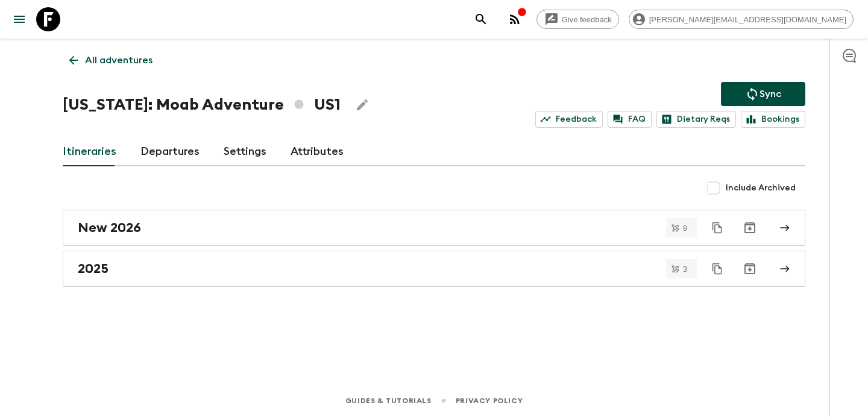 The width and height of the screenshot is (868, 417). Describe the element at coordinates (170, 152) in the screenshot. I see `a: Departures` at that location.